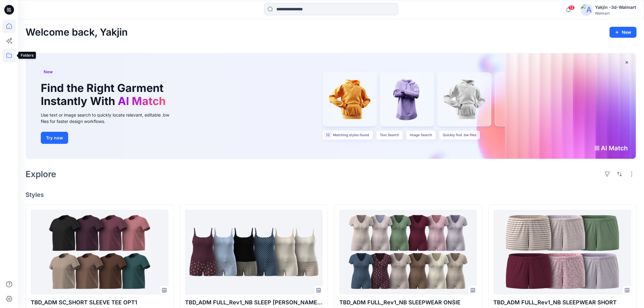 This screenshot has width=644, height=308. I want to click on a: TBD_ADM FULL_Rev1_NB SLEEPWEAR ONSIE, so click(408, 252).